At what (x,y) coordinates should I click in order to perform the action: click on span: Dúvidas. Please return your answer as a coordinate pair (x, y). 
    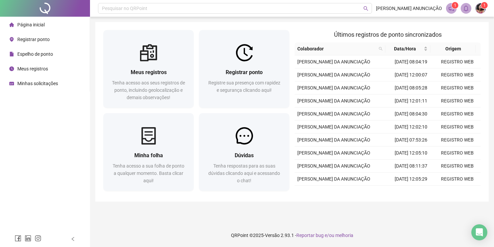
    Looking at the image, I should click on (244, 155).